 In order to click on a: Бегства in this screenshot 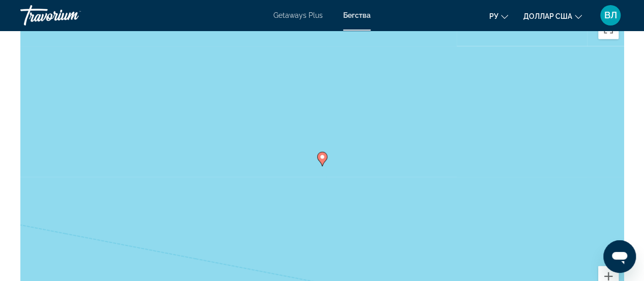, I will do `click(357, 16)`.